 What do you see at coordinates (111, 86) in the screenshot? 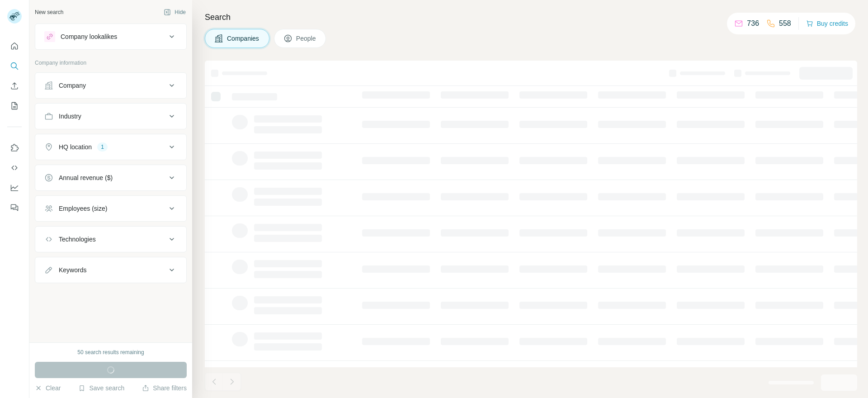
I see `button: Company` at bounding box center [111, 86].